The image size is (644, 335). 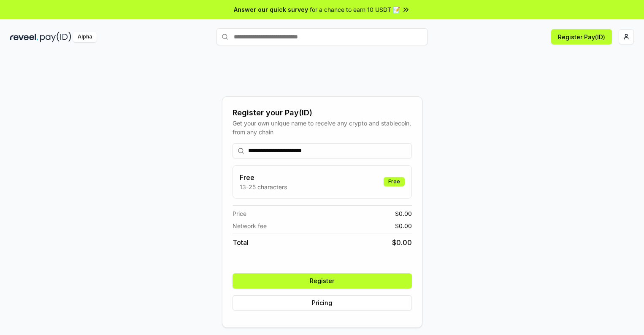 I want to click on button: Register Pay(ID), so click(x=582, y=37).